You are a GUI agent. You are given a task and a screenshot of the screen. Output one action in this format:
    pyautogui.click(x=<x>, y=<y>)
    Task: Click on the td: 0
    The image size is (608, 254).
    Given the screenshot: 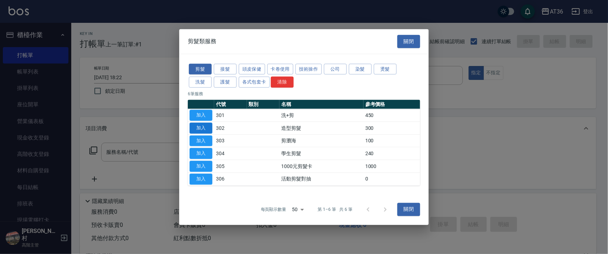 What is the action you would take?
    pyautogui.click(x=392, y=179)
    